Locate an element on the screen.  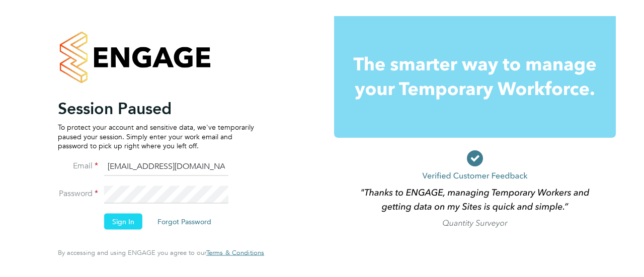
button: Forgot Password is located at coordinates (184, 222).